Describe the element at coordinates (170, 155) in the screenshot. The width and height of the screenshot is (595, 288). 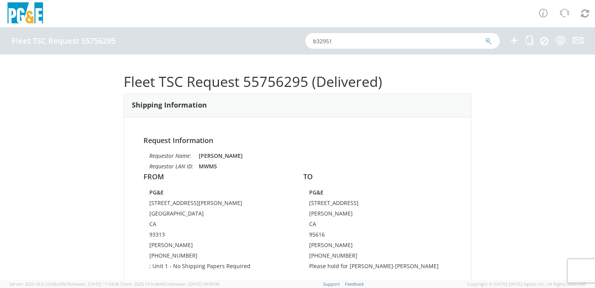
I see `i: Requestor Name:` at that location.